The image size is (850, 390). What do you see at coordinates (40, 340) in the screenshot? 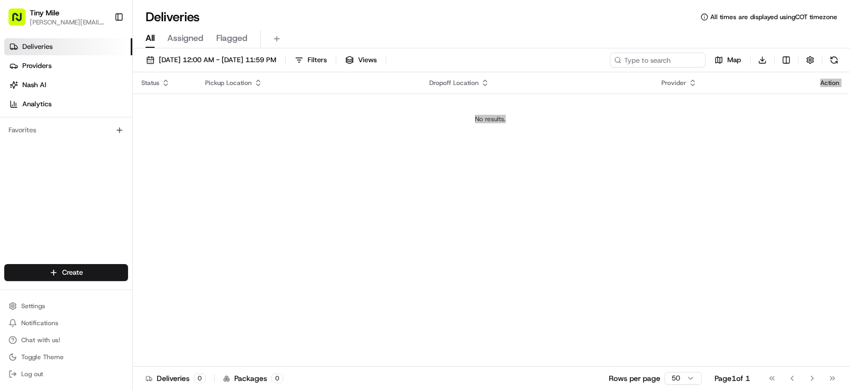
I see `span: Chat with us!` at bounding box center [40, 340].